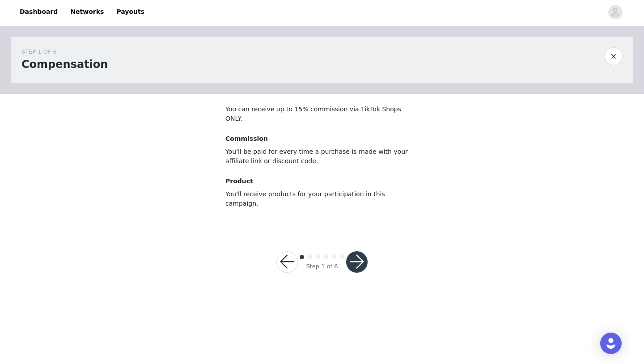 This screenshot has width=644, height=363. What do you see at coordinates (64, 64) in the screenshot?
I see `h1: Compensation` at bounding box center [64, 64].